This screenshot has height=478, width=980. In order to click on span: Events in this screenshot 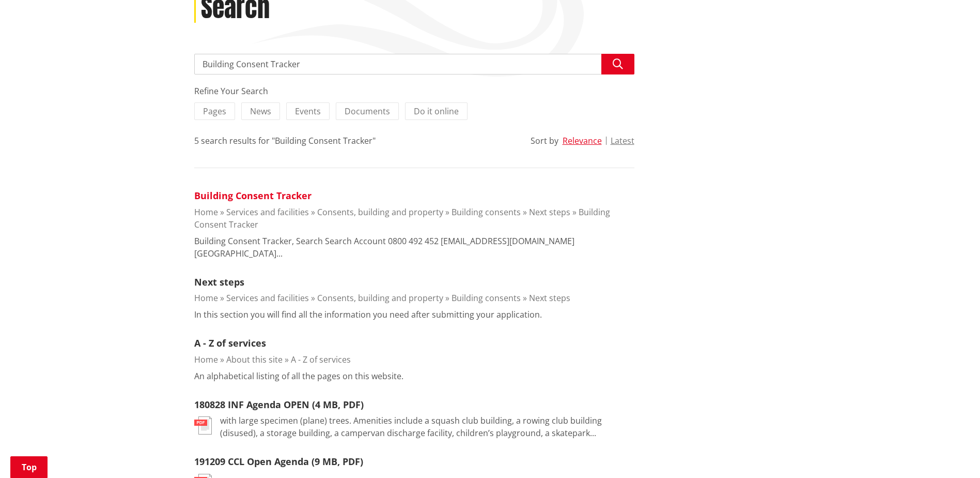, I will do `click(308, 111)`.